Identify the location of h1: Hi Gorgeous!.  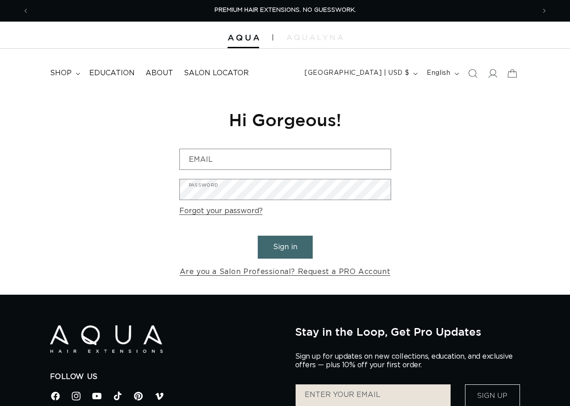
(285, 119).